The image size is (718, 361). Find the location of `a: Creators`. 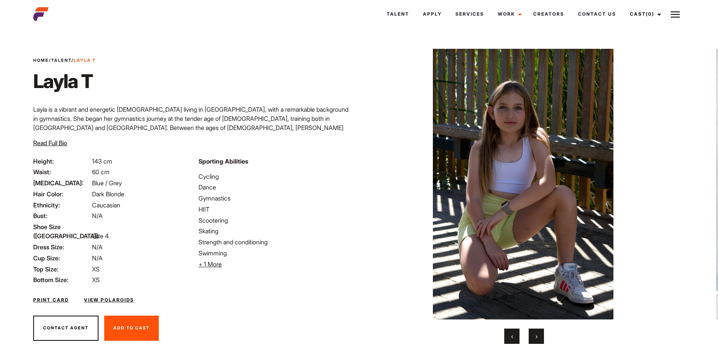

a: Creators is located at coordinates (548, 14).